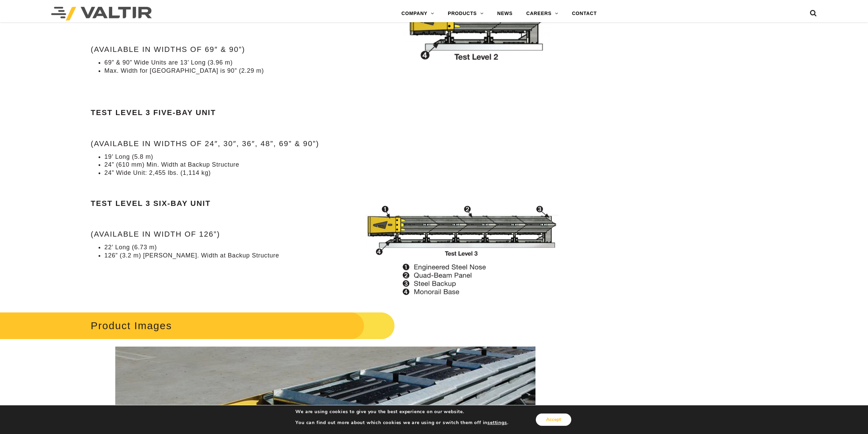 This screenshot has height=434, width=868. Describe the element at coordinates (332, 247) in the screenshot. I see `li: 22’ Long (6.73 m)` at that location.